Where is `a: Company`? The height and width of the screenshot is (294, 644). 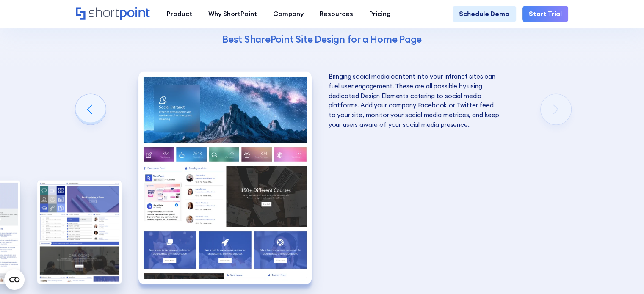 a: Company is located at coordinates (288, 14).